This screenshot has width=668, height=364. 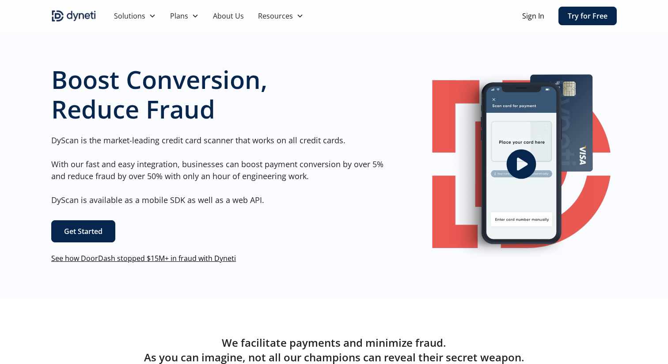 What do you see at coordinates (221, 170) in the screenshot?
I see `p: DyScan is the market-leading credit card scanner that works on all credit cards. With our fast an...` at bounding box center [221, 170].